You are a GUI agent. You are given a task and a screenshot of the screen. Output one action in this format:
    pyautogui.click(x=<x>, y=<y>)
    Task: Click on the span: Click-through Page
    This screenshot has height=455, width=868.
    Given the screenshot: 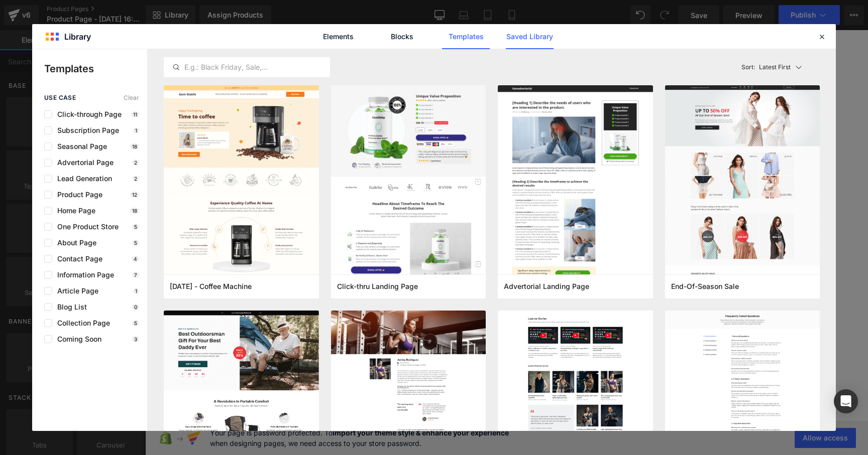 What is the action you would take?
    pyautogui.click(x=87, y=114)
    